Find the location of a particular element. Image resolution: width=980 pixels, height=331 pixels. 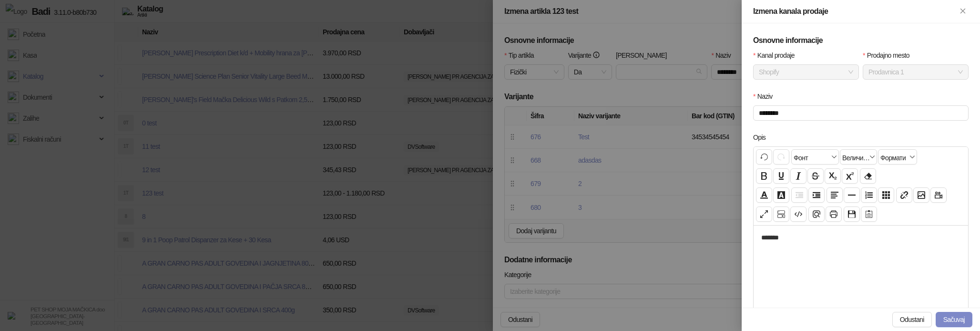

button: Приказ преко целог екрана is located at coordinates (764, 214).